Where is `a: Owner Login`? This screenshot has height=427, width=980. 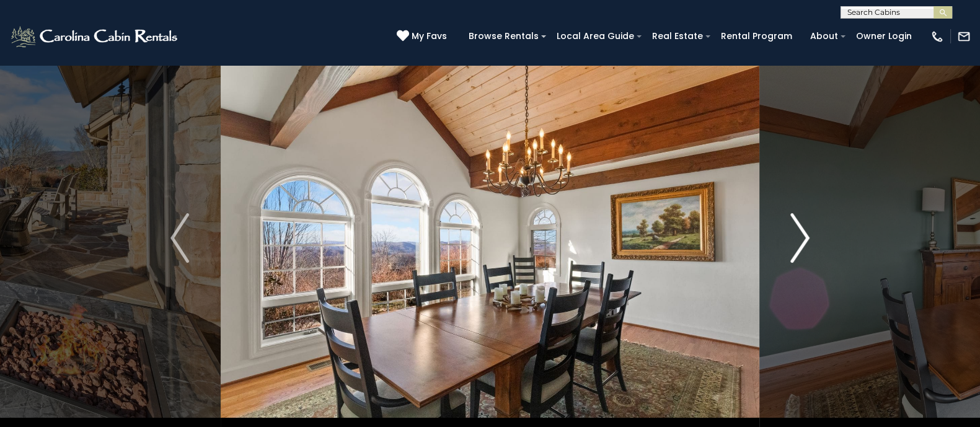
a: Owner Login is located at coordinates (884, 36).